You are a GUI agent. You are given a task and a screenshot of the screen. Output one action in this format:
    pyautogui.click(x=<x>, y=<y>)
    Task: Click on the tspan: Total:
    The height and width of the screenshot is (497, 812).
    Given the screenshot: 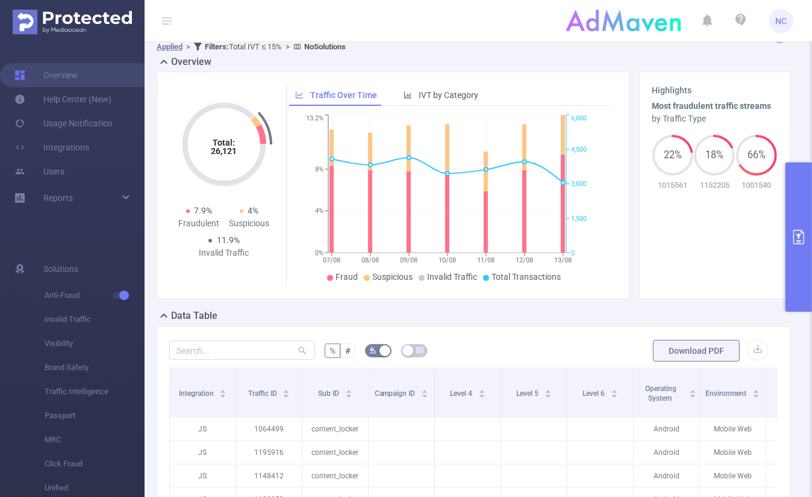 What is the action you would take?
    pyautogui.click(x=224, y=143)
    